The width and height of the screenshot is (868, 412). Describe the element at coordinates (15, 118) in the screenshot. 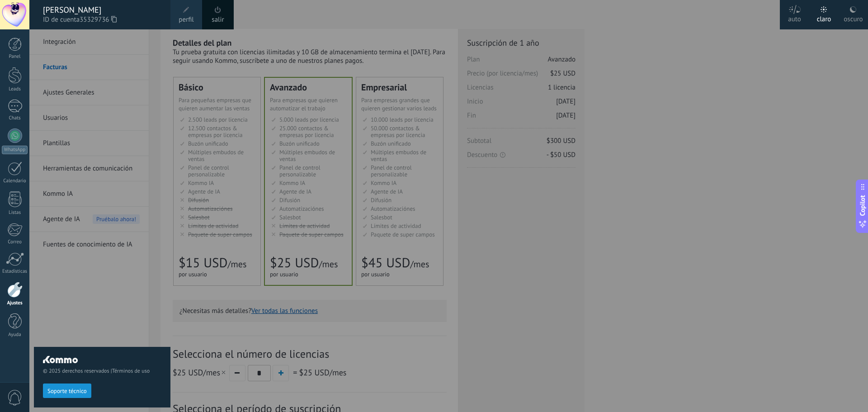

I see `div: Chats` at that location.